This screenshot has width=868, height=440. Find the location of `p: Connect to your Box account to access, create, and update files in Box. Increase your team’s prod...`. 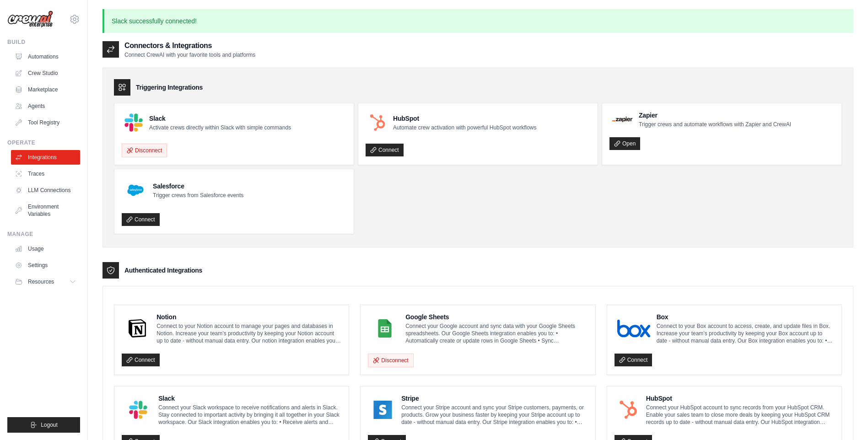

p: Connect to your Box account to access, create, and update files in Box. Increase your team’s prod... is located at coordinates (746, 333).